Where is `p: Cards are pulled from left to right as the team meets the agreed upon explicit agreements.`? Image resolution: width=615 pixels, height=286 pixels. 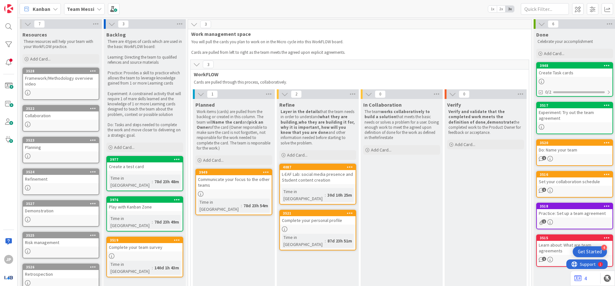 p: Cards are pulled from left to right as the team meets the agreed upon explicit agreements. is located at coordinates (356, 53).